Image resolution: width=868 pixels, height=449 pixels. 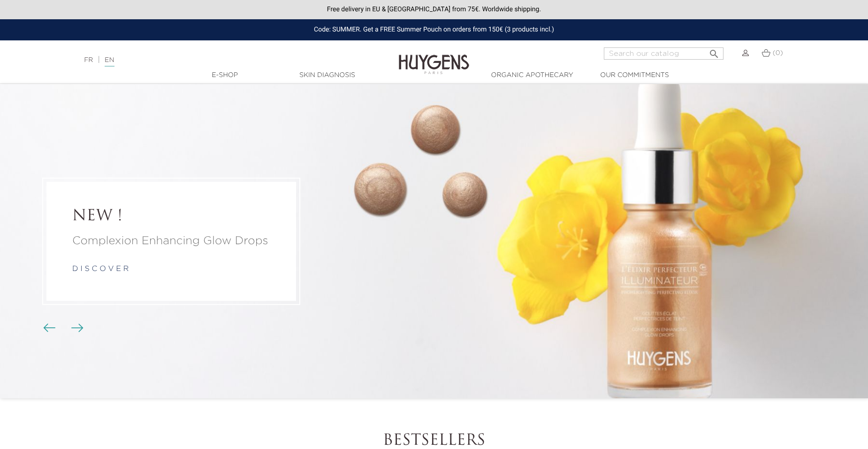 I want to click on a: NEW !, so click(x=171, y=217).